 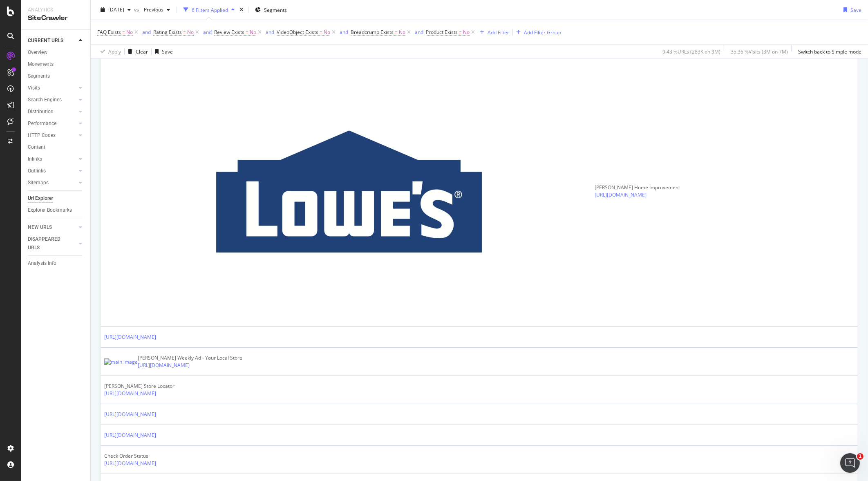 What do you see at coordinates (210, 10) in the screenshot?
I see `div: 6 Filters Applied` at bounding box center [210, 10].